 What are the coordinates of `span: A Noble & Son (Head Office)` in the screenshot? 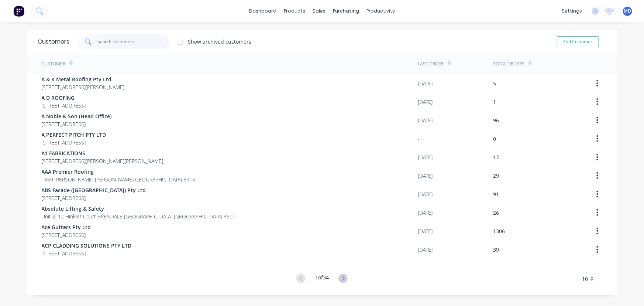 It's located at (77, 116).